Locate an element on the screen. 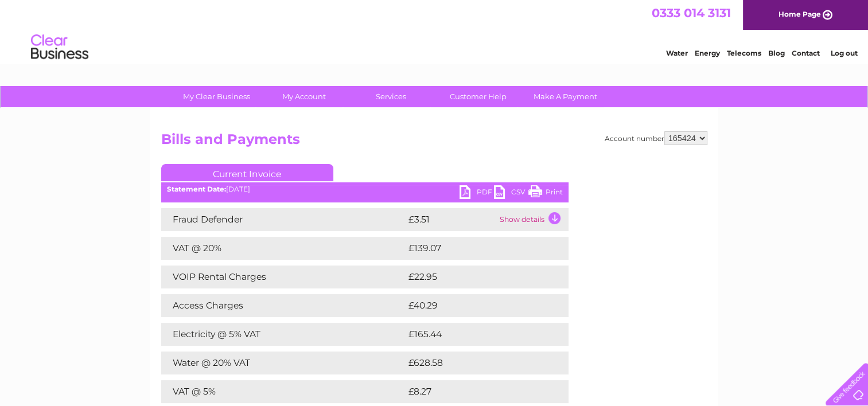 The image size is (868, 406). td: Show details is located at coordinates (532, 220).